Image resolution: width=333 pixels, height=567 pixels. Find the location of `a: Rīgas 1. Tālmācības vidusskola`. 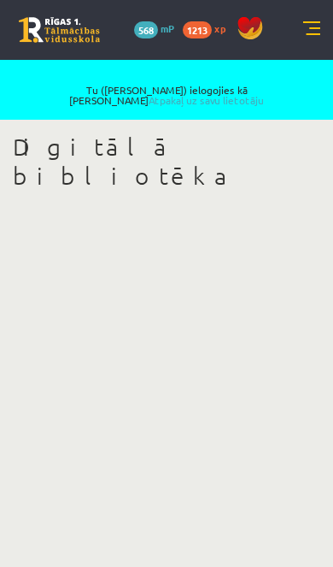

a: Rīgas 1. Tālmācības vidusskola is located at coordinates (59, 30).